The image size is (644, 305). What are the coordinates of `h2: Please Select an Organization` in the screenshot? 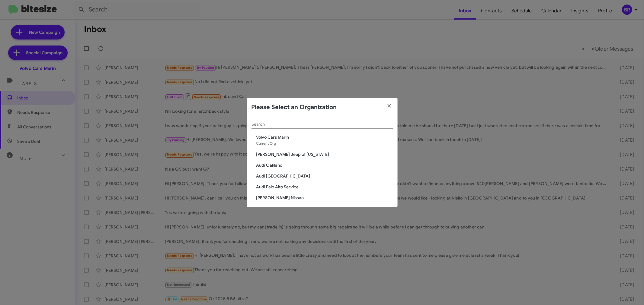 It's located at (294, 108).